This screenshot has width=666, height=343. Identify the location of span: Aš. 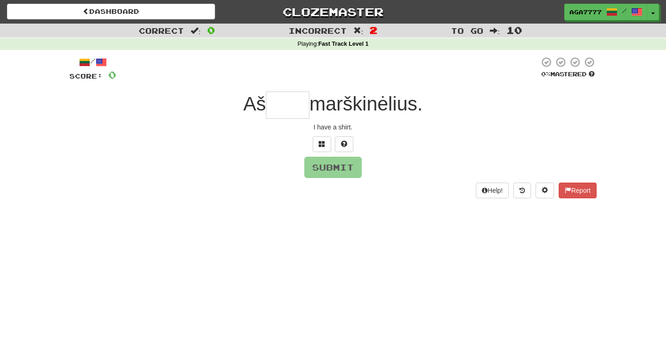
(254, 104).